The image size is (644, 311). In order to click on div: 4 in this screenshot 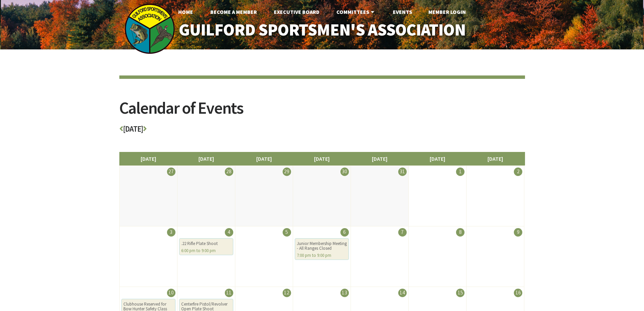, I will do `click(229, 232)`.